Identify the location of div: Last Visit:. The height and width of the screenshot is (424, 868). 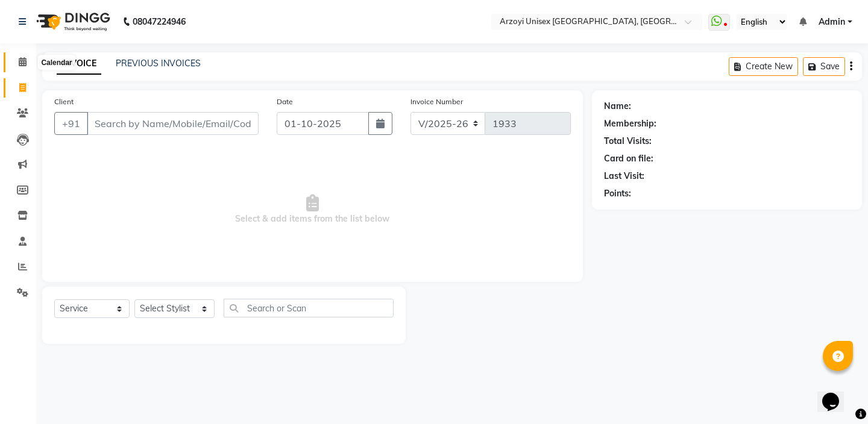
(624, 176).